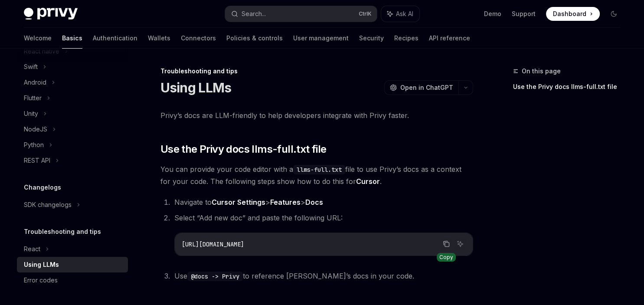 The width and height of the screenshot is (644, 305). Describe the element at coordinates (316, 71) in the screenshot. I see `div: Troubleshooting and tips` at that location.